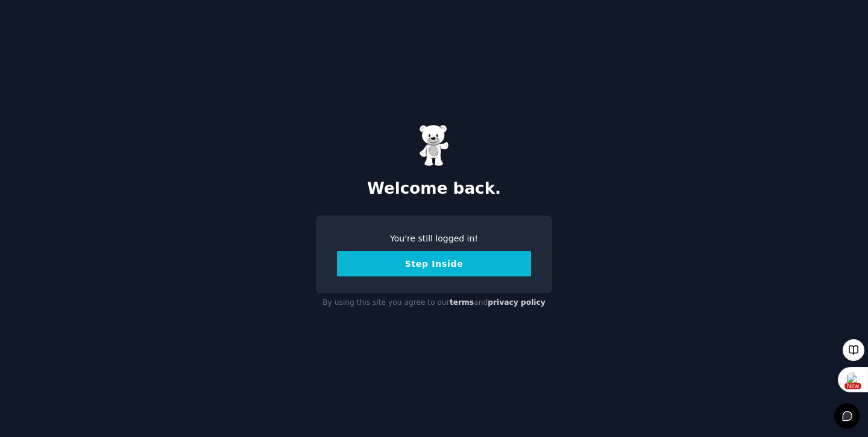  I want to click on div: By using this site you agree to our and, so click(434, 303).